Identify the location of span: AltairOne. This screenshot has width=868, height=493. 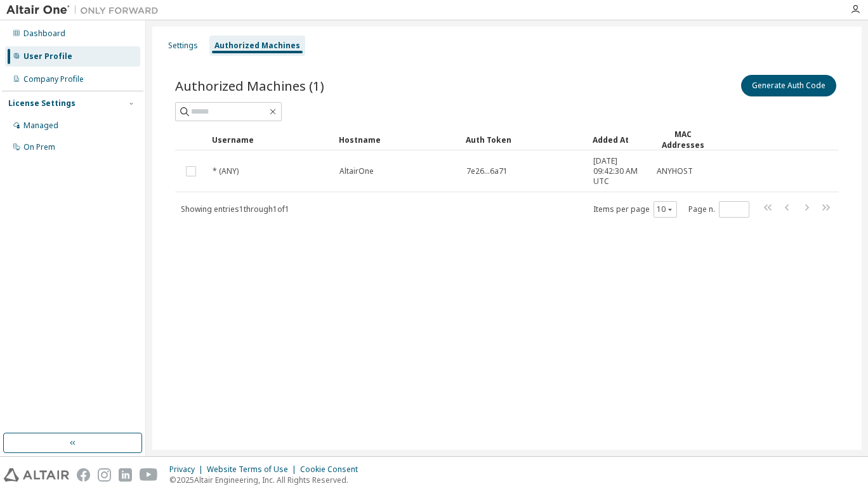
(357, 171).